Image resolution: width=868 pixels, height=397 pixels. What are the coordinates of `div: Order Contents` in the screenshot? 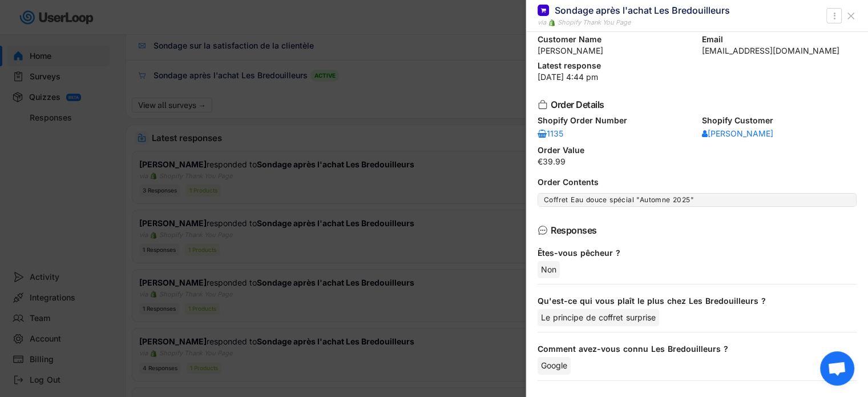 It's located at (697, 182).